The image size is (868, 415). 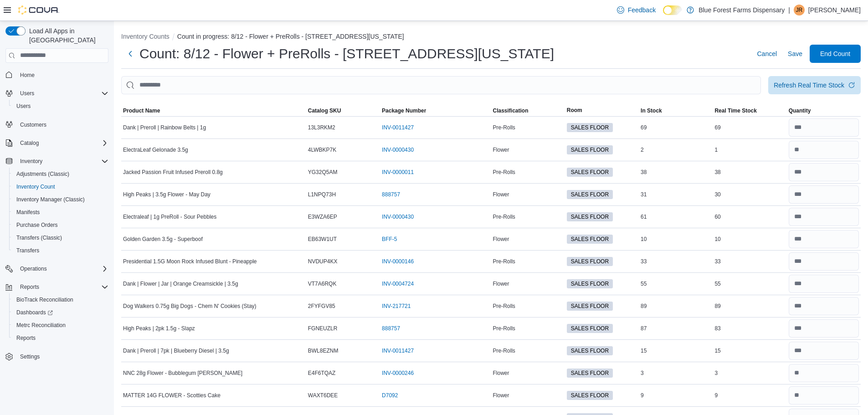 What do you see at coordinates (672, 10) in the screenshot?
I see `input: Dark Mode` at bounding box center [672, 10].